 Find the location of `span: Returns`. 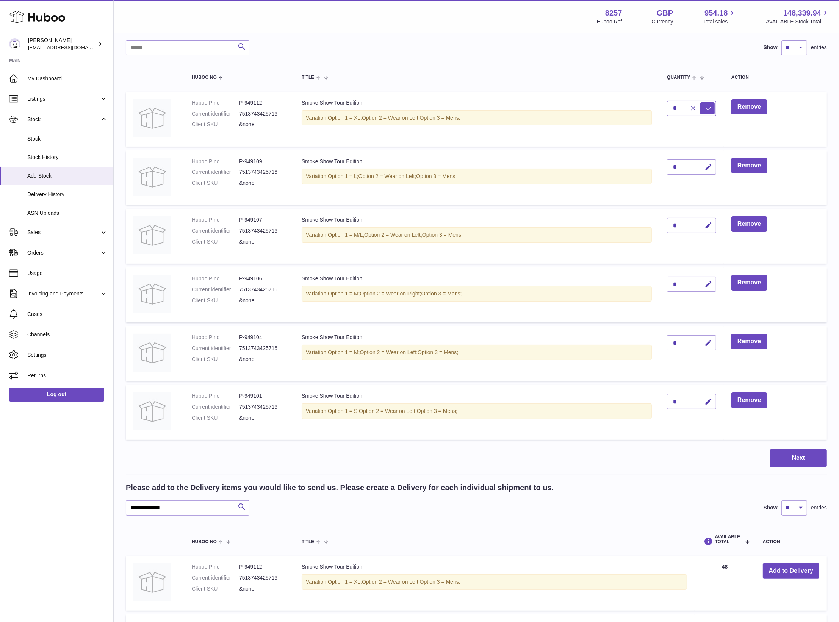

span: Returns is located at coordinates (67, 375).